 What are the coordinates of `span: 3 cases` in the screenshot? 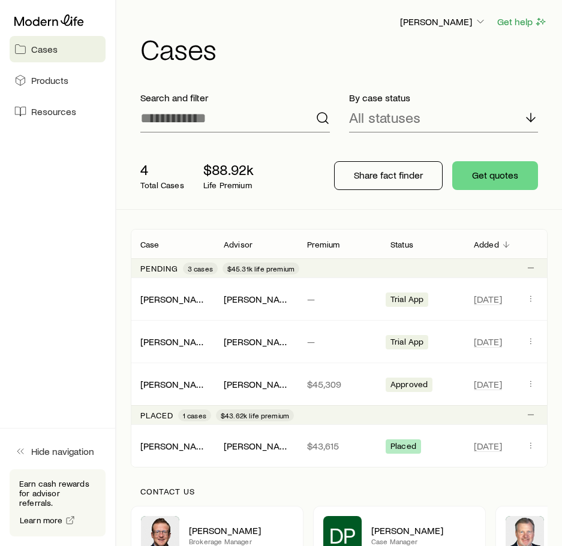 It's located at (200, 269).